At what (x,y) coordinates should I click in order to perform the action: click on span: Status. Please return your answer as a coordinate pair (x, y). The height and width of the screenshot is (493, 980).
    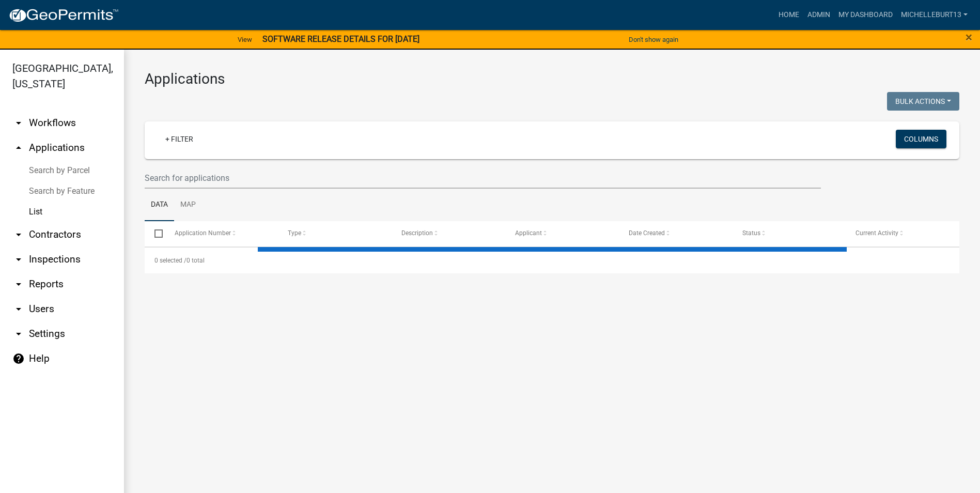
    Looking at the image, I should click on (751, 233).